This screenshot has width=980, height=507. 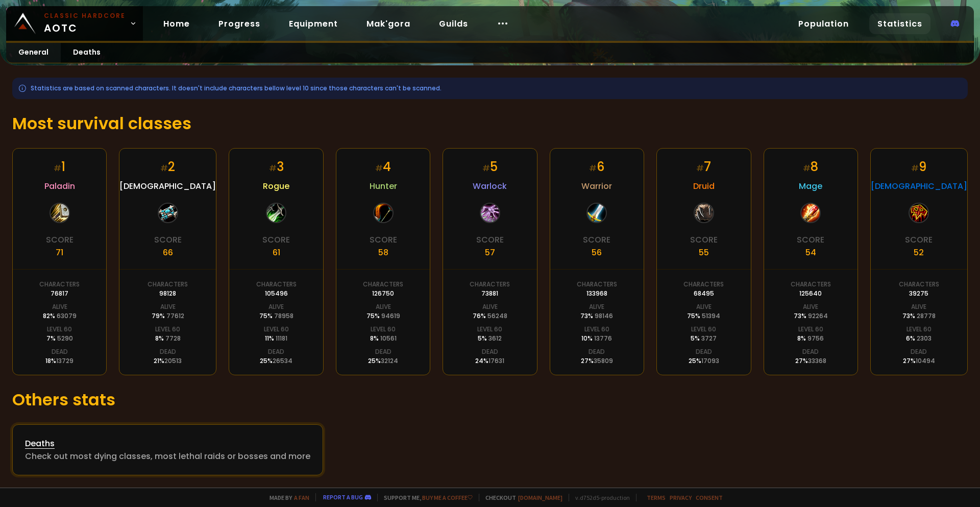 I want to click on span: 10494, so click(x=926, y=361).